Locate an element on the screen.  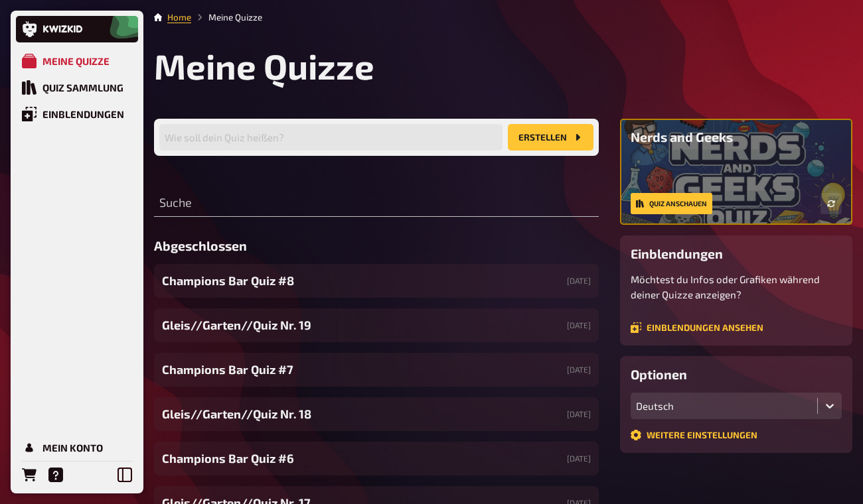
span: Gleis//Garten//Quiz Nr. 18 is located at coordinates (237, 414).